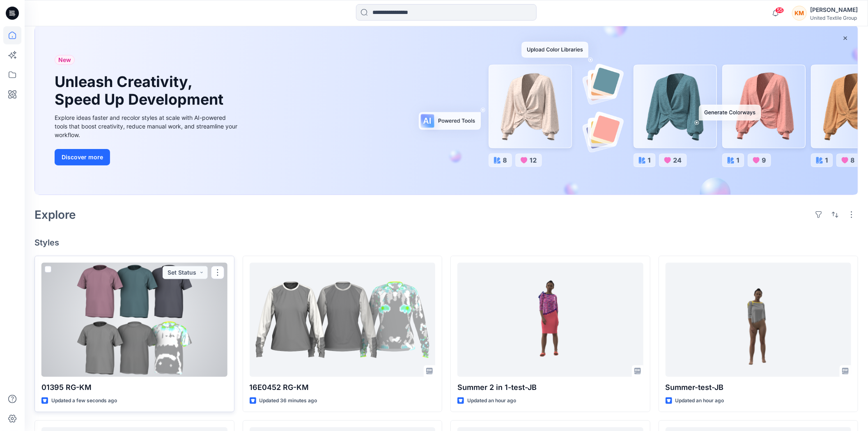 The height and width of the screenshot is (431, 868). What do you see at coordinates (55, 214) in the screenshot?
I see `h2: Explore` at bounding box center [55, 214].